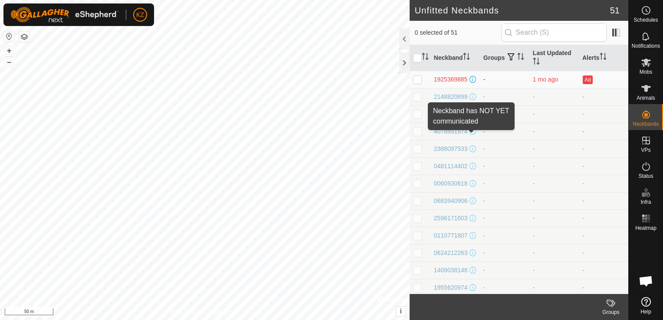 The image size is (663, 320). Describe the element at coordinates (187, 313) in the screenshot. I see `a: Privacy Policy` at that location.